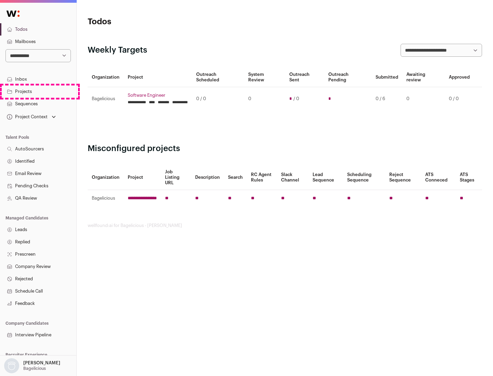  Describe the element at coordinates (218, 77) in the screenshot. I see `th: Outreach Scheduled` at that location.